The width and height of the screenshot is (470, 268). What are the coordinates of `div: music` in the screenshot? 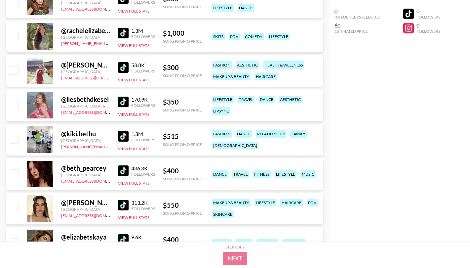 It's located at (308, 174).